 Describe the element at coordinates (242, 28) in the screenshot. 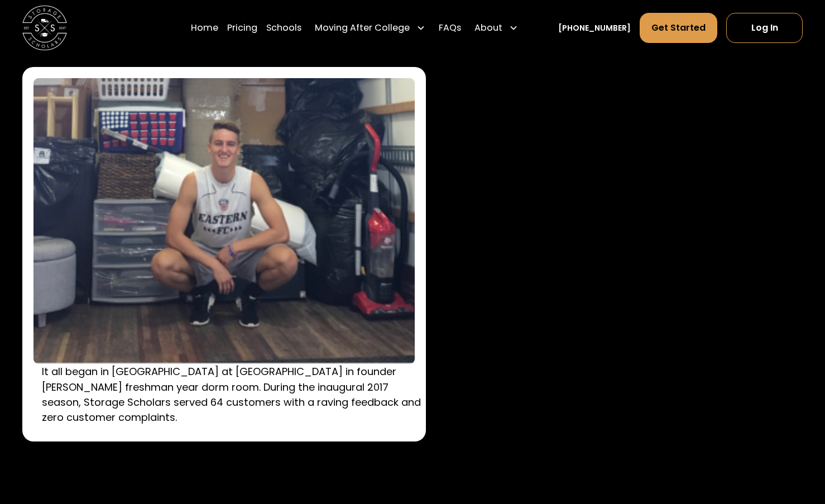

I see `a: Pricing` at that location.